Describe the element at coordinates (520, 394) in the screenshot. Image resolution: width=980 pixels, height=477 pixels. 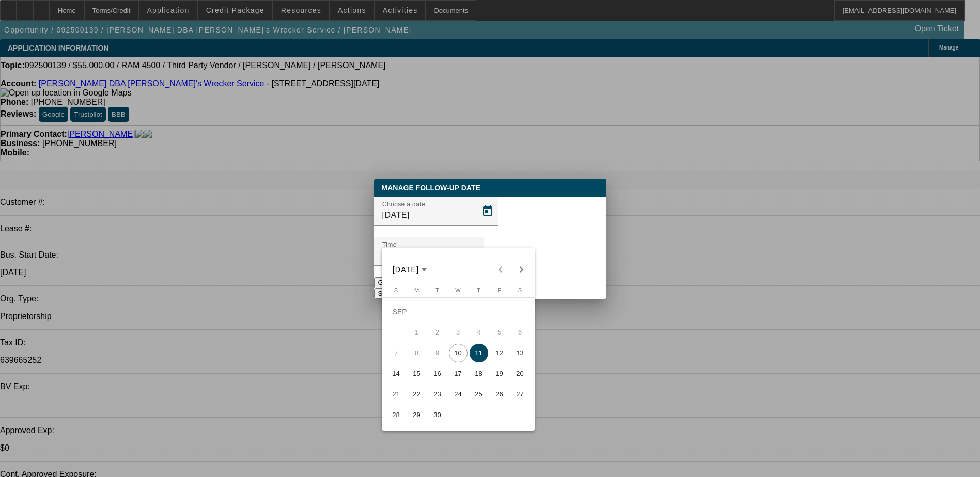
I see `button: September 27, 2025` at that location.